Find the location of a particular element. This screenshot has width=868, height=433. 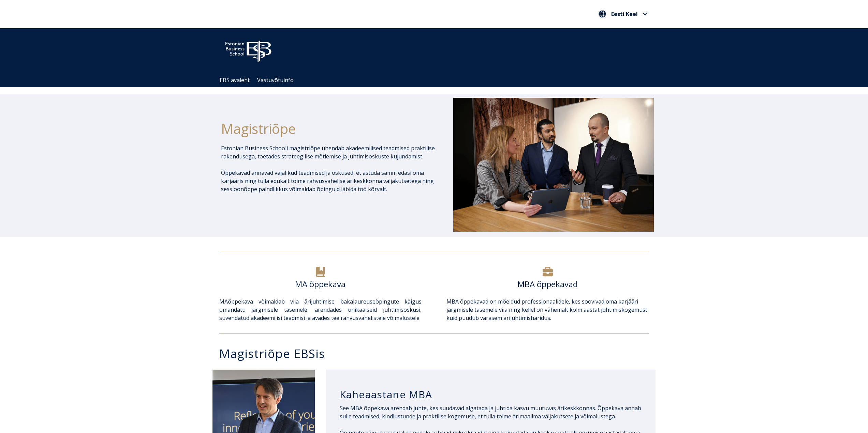

div: Navigation Menu is located at coordinates (438, 80).